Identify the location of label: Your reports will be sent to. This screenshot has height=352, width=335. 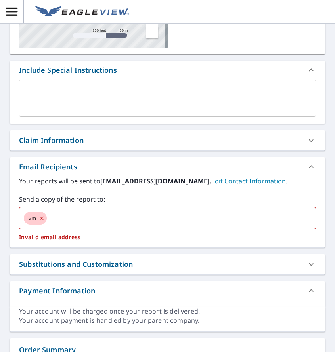
(167, 181).